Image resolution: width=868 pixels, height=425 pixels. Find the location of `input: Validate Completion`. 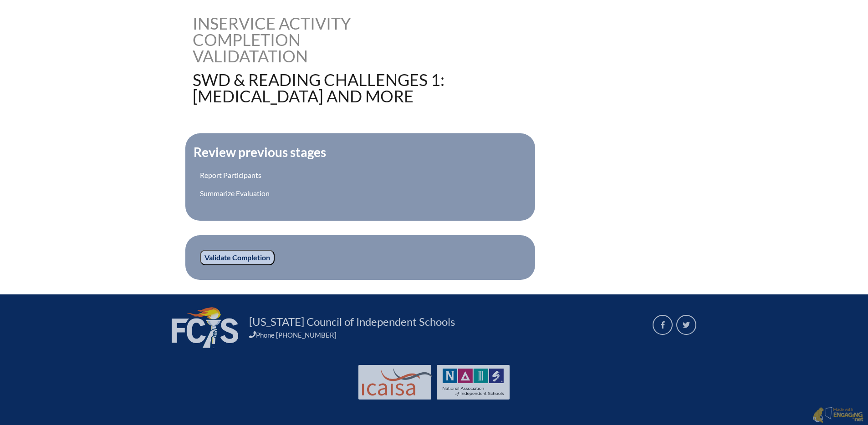

input: Validate Completion is located at coordinates (237, 258).